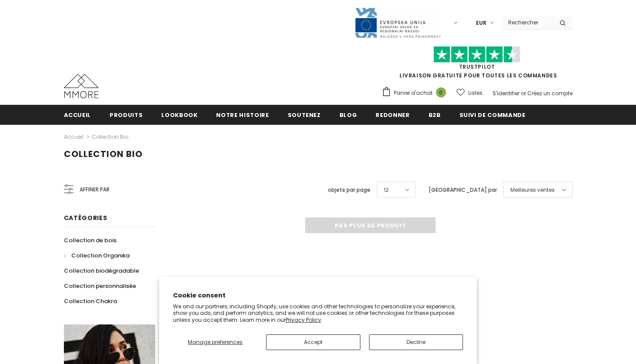 This screenshot has width=636, height=364. Describe the element at coordinates (100, 286) in the screenshot. I see `a: Collection personnalisée` at that location.